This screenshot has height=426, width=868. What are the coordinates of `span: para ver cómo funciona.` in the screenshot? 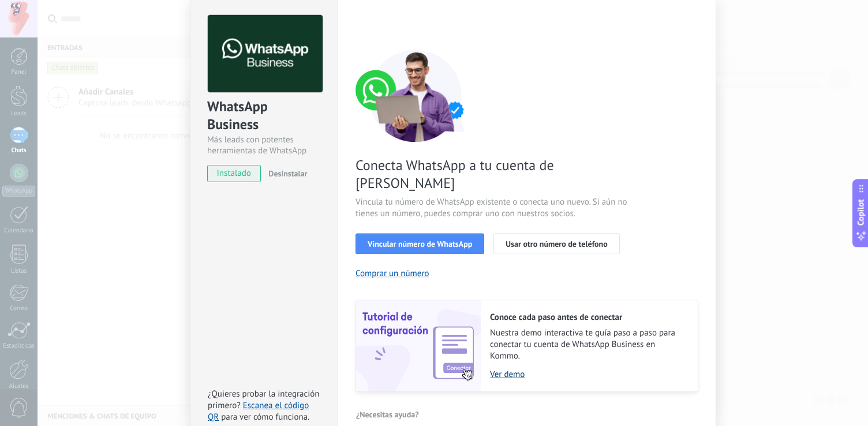 It's located at (265, 417).